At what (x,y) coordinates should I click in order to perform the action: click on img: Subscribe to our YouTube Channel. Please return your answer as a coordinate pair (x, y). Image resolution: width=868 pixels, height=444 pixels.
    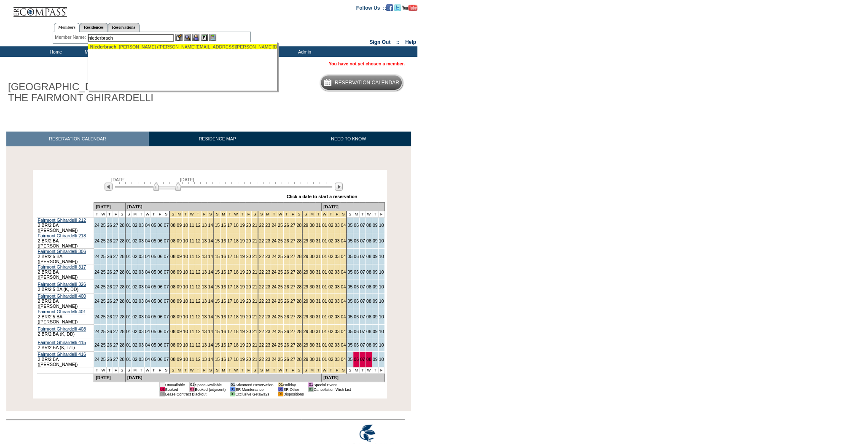
    Looking at the image, I should click on (410, 8).